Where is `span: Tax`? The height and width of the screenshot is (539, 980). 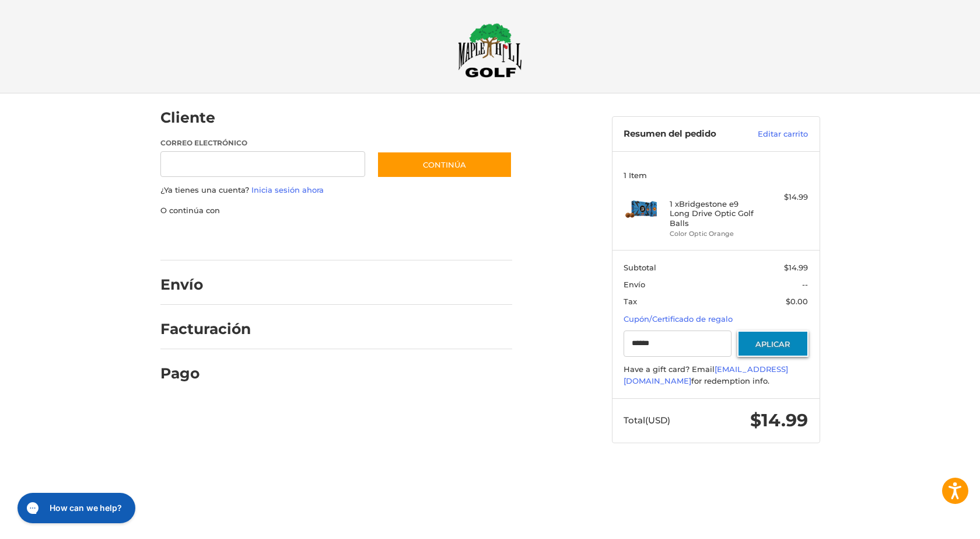
span: Tax is located at coordinates (630, 301).